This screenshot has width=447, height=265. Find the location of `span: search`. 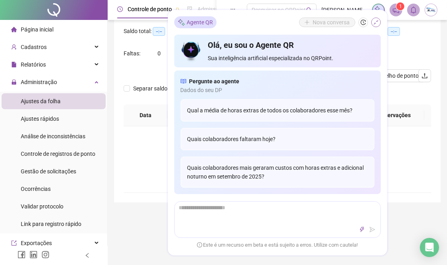

span: search is located at coordinates (309, 10).